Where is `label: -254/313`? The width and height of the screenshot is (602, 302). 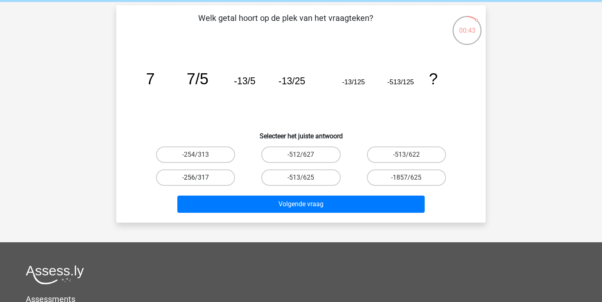
label: -254/313 is located at coordinates (195, 155).